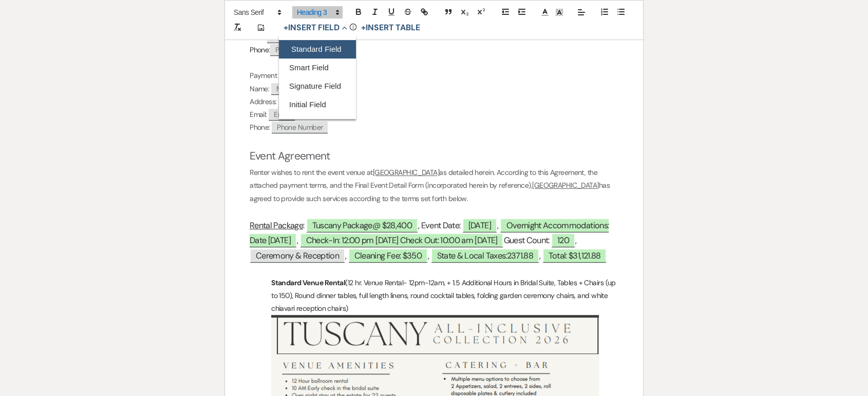 Image resolution: width=868 pixels, height=396 pixels. What do you see at coordinates (485, 256) in the screenshot?
I see `span: State & Local Taxes:2371.88` at bounding box center [485, 256].